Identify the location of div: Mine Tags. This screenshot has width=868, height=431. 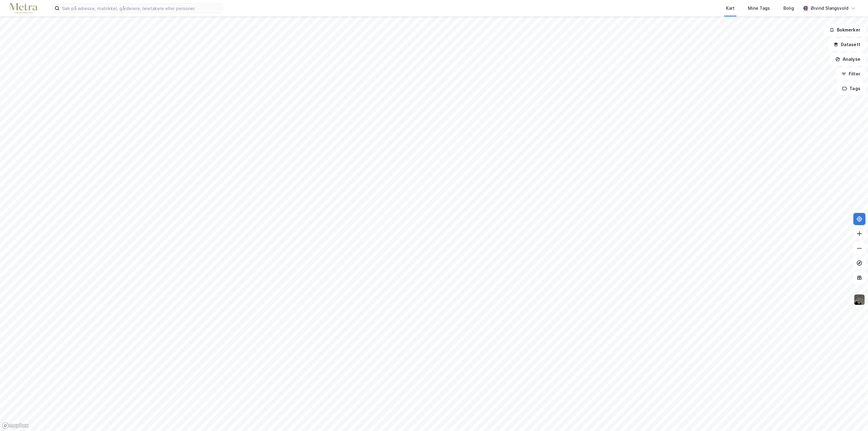
(760, 9).